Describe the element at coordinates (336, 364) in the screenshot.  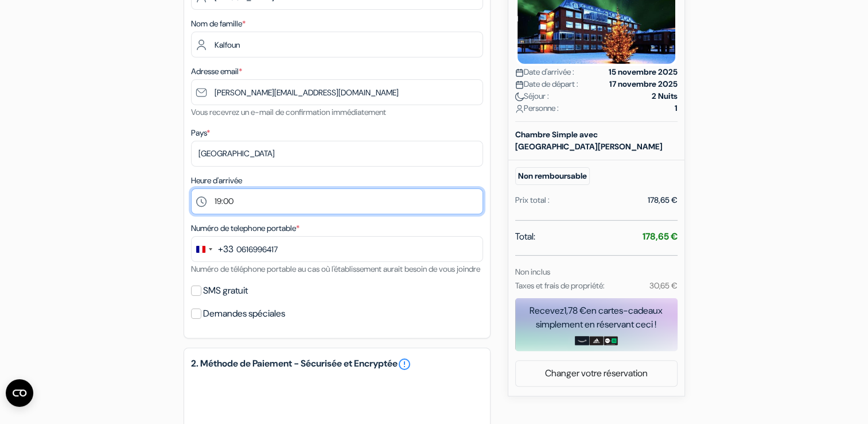
I see `h5: 2. Méthode de Paiement - Sécurisée et Encryptée` at that location.